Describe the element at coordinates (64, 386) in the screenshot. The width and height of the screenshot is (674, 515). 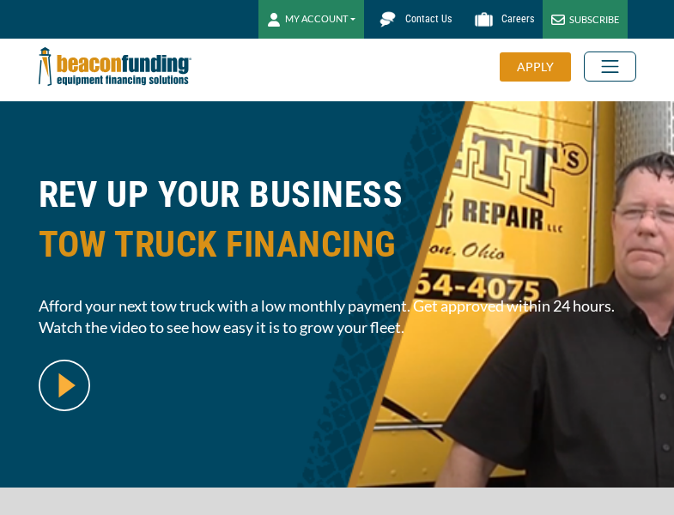
I see `img: video modal pop-up play button` at that location.